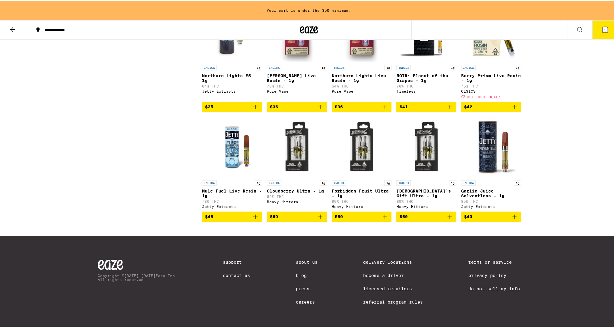 This screenshot has width=614, height=328. Describe the element at coordinates (491, 77) in the screenshot. I see `p: Berry Prism Live Rosin - 1g` at that location.